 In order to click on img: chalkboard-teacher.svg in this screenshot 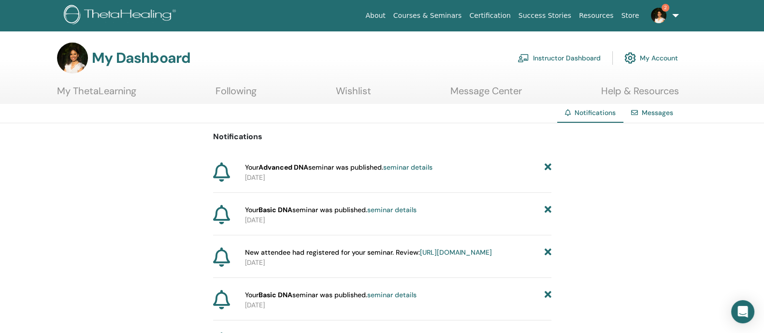, I will do `click(523, 58)`.